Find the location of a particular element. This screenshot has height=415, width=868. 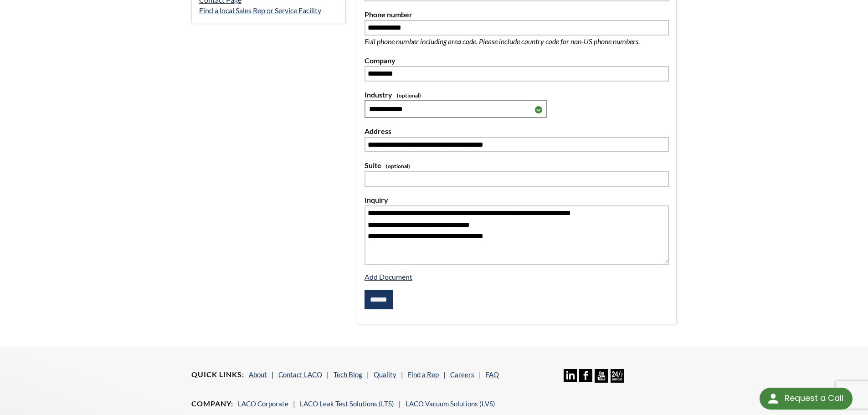

a: Careers is located at coordinates (462, 374).